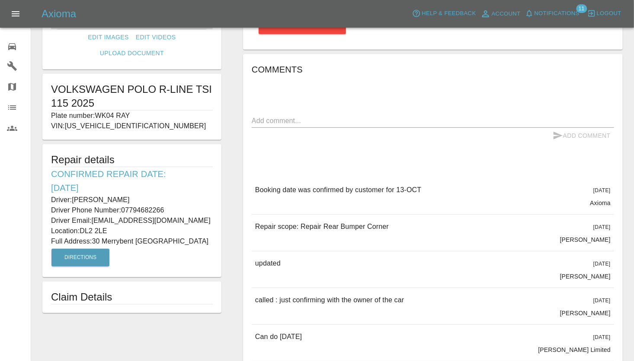 The image size is (634, 361). Describe the element at coordinates (80, 258) in the screenshot. I see `button: Directions` at that location.